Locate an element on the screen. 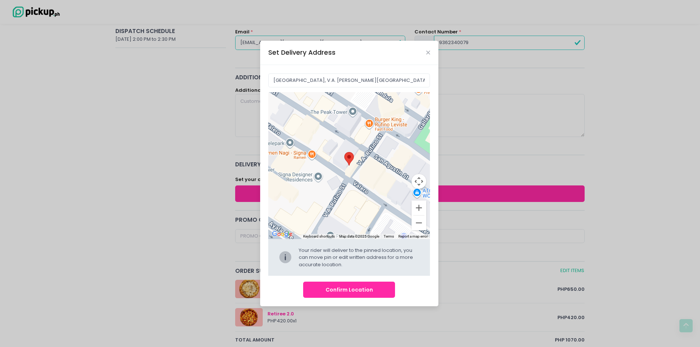 The height and width of the screenshot is (347, 700). button: Zoom in is located at coordinates (419, 208).